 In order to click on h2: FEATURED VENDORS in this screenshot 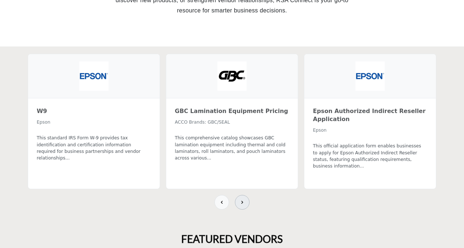, I will do `click(232, 239)`.